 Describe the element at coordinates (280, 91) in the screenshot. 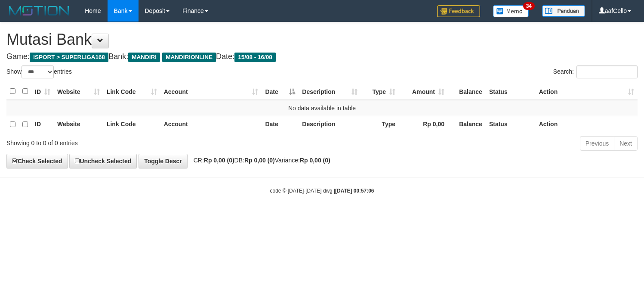

I see `th: Date: activate to sort column descending` at that location.